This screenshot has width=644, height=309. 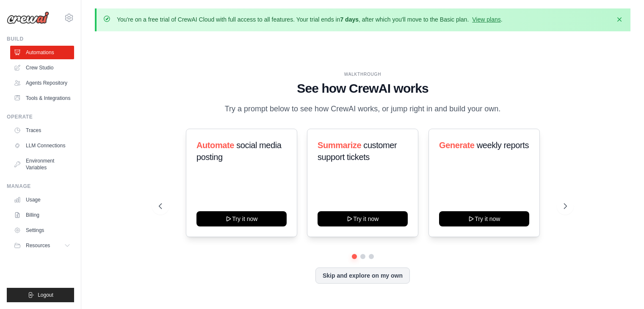 What do you see at coordinates (42, 52) in the screenshot?
I see `a: Automations` at bounding box center [42, 52].